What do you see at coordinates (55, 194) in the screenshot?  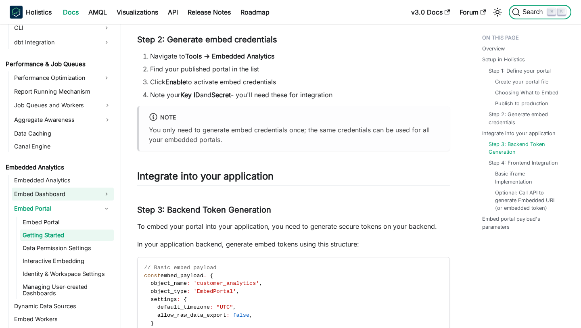 I see `a: Embed Dashboard` at bounding box center [55, 194].